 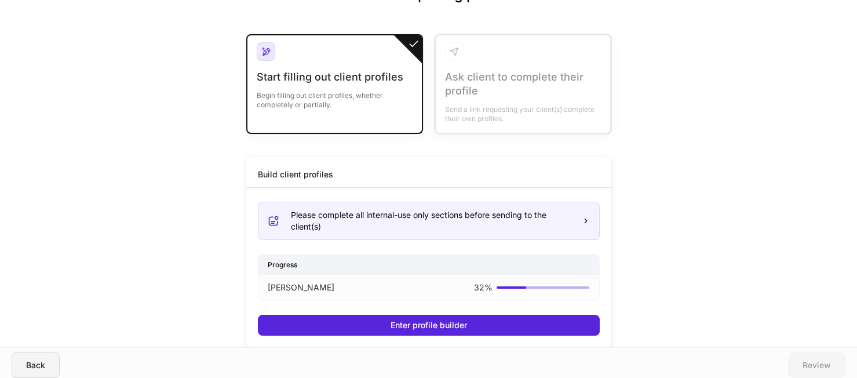 What do you see at coordinates (482, 287) in the screenshot?
I see `p: 32 %` at bounding box center [482, 287].